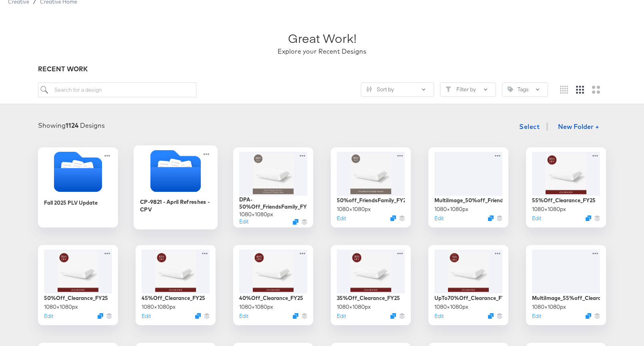 The height and width of the screenshot is (346, 644). Describe the element at coordinates (580, 89) in the screenshot. I see `svg: Medium grid` at that location.